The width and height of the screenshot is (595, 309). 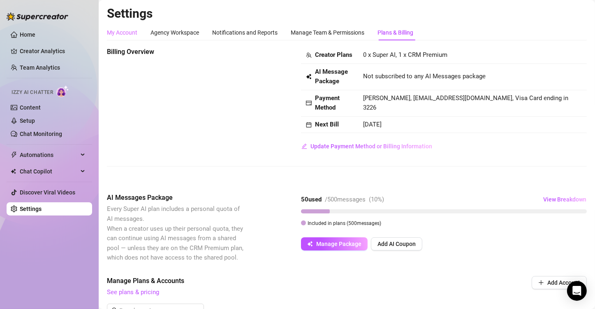 What do you see at coordinates (63, 91) in the screenshot?
I see `img: AI Chatter` at bounding box center [63, 91].